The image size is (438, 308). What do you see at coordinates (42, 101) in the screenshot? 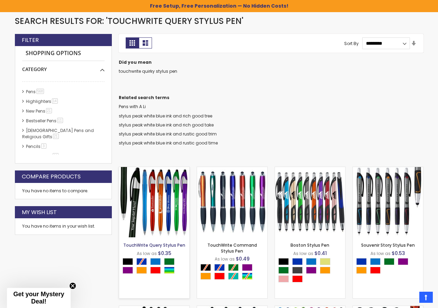
I see `a: Highlighters14` at bounding box center [42, 101].